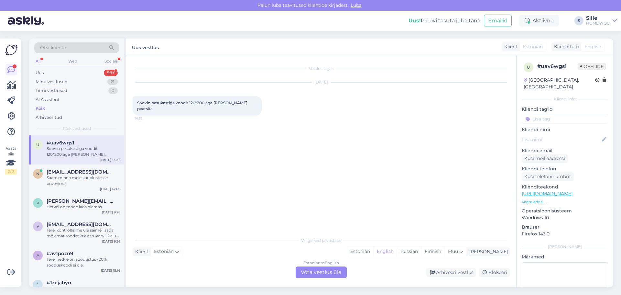 Image resolution: width=621 pixels, height=295 pixels. I want to click on div: Kliendi info, so click(564, 99).